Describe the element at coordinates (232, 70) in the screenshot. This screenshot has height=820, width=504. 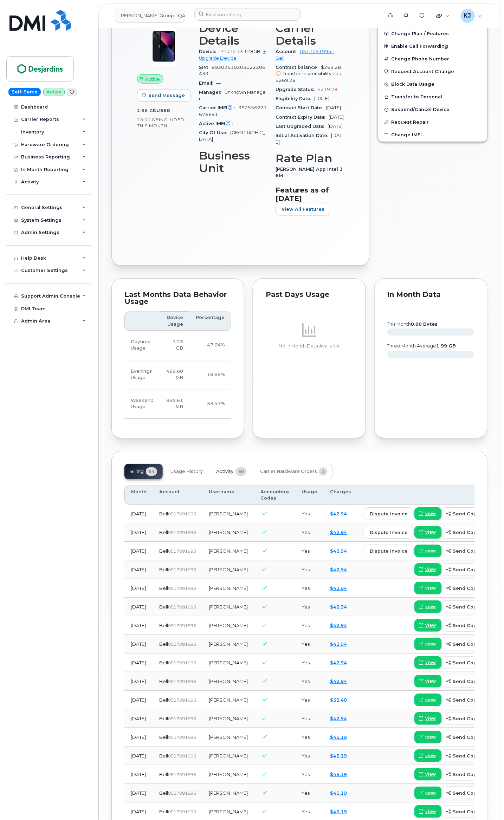
I see `span: 89302610203022206433` at that location.